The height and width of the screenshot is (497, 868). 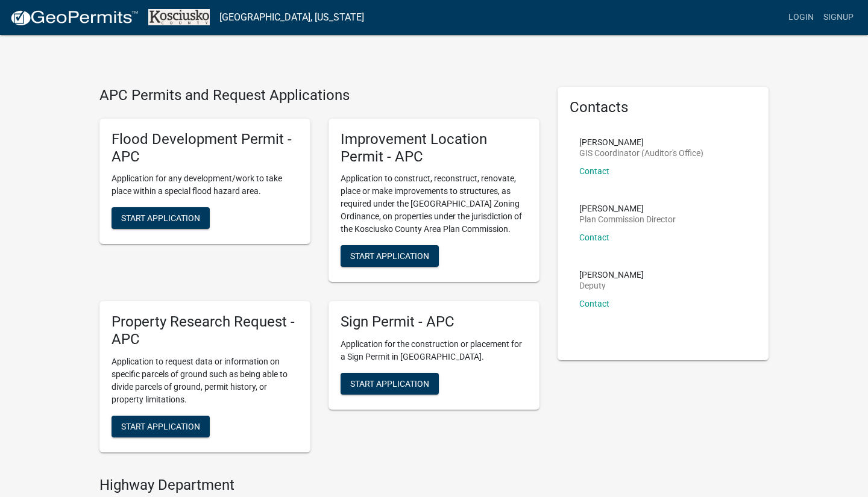 What do you see at coordinates (205, 331) in the screenshot?
I see `h5: Property Research Request - APC` at bounding box center [205, 331].